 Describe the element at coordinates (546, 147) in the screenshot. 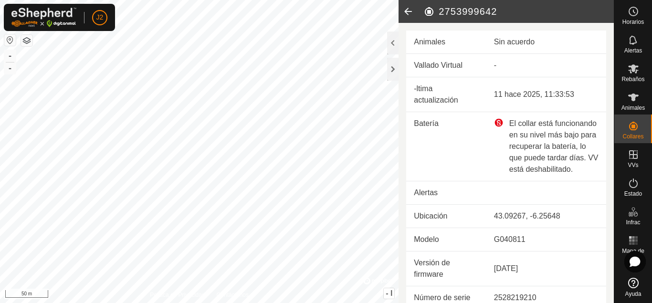

I see `div: El collar está funcionando en su nivel más bajo para recuperar la batería, lo que puede tardar dí...` at that location.